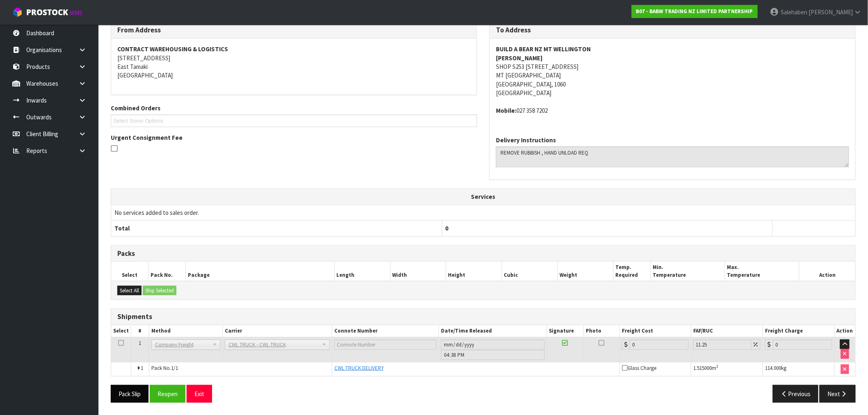 The image size is (868, 415). Describe the element at coordinates (727, 331) in the screenshot. I see `th: FAF/RUC` at that location.